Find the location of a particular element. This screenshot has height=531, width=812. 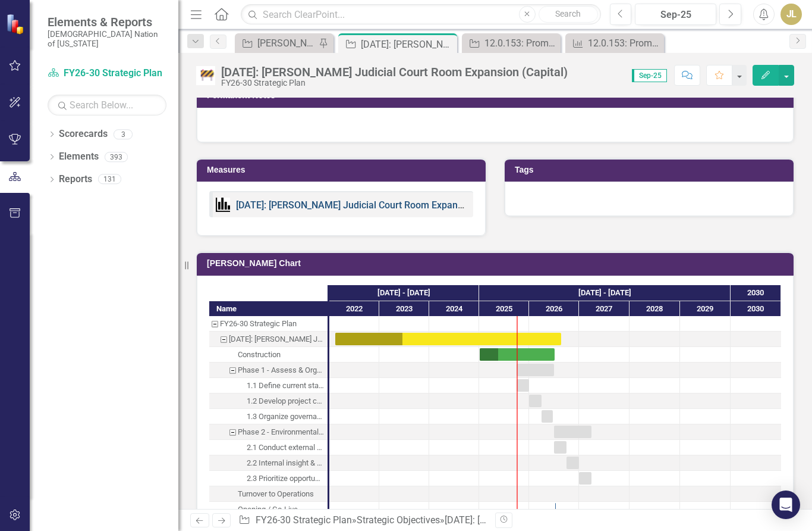

img: ClearPoint Strategy is located at coordinates (16, 24).